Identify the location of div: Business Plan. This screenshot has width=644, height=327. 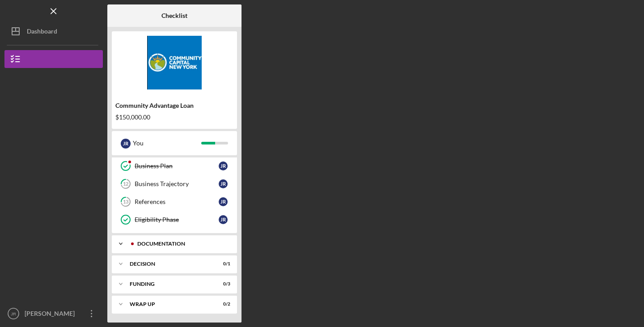
(177, 166).